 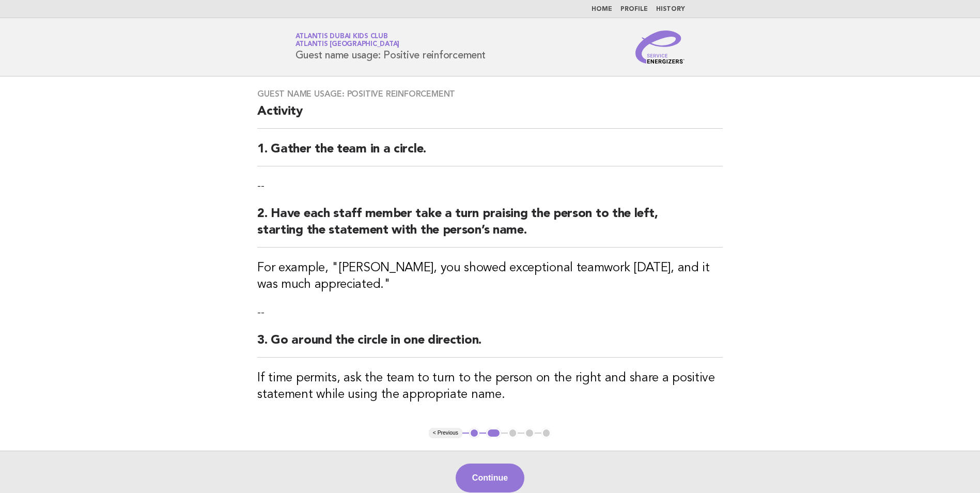 What do you see at coordinates (671, 9) in the screenshot?
I see `a: History` at bounding box center [671, 9].